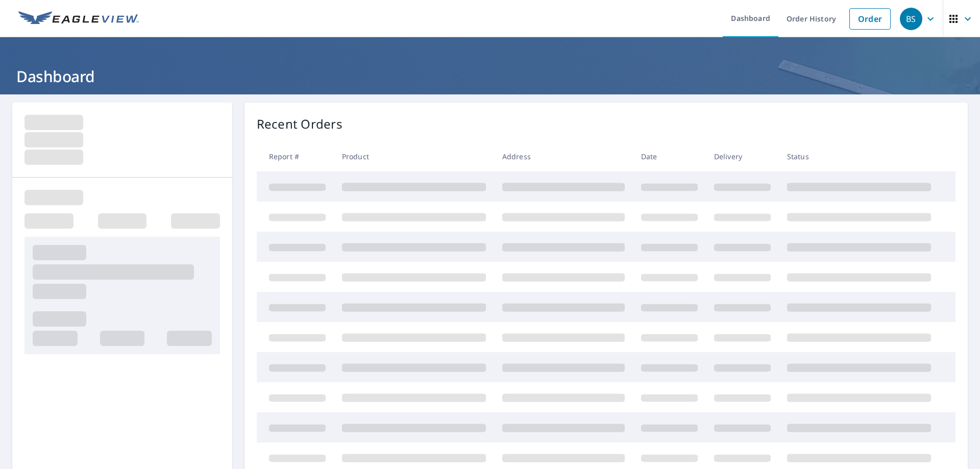  I want to click on p: Recent Orders, so click(299, 124).